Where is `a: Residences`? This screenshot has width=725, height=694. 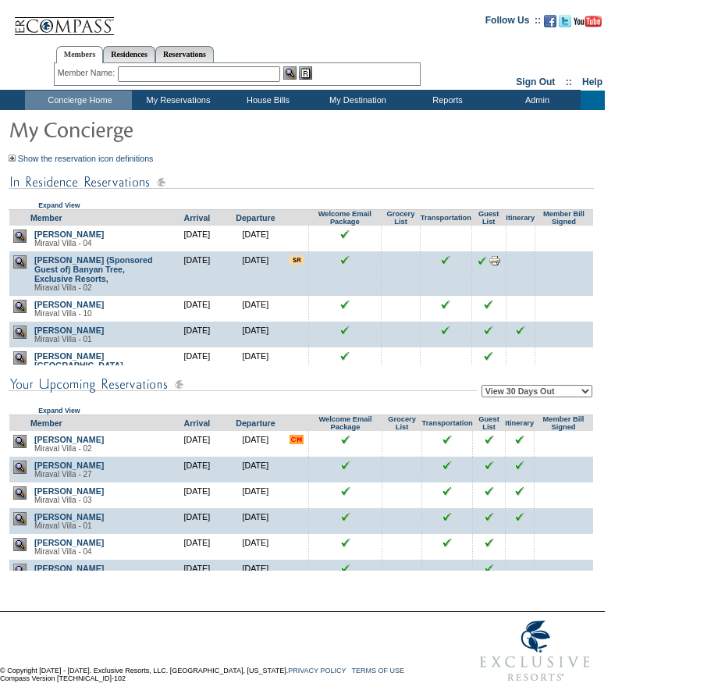
a: Residences is located at coordinates (129, 54).